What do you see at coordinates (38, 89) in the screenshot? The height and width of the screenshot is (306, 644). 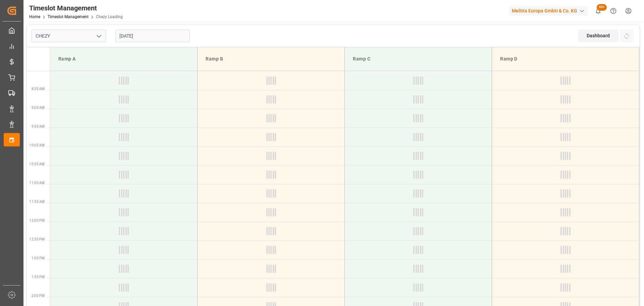 I see `span: 8:30 AM` at bounding box center [38, 89].